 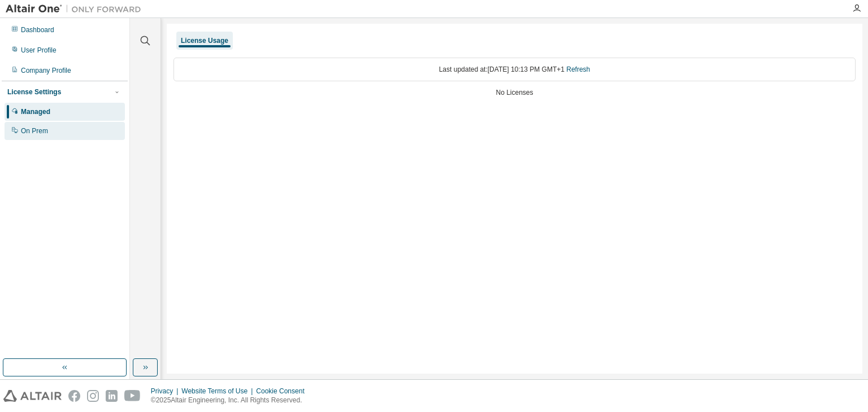 What do you see at coordinates (93, 396) in the screenshot?
I see `img: instagram.svg` at bounding box center [93, 396].